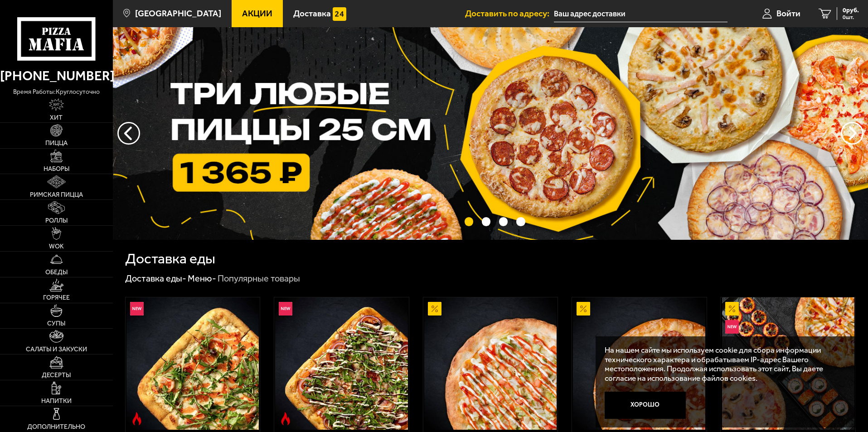 The image size is (868, 432). What do you see at coordinates (490, 364) in the screenshot?
I see `img: Аль-Шам 25 см (тонкое тесто)` at bounding box center [490, 364].